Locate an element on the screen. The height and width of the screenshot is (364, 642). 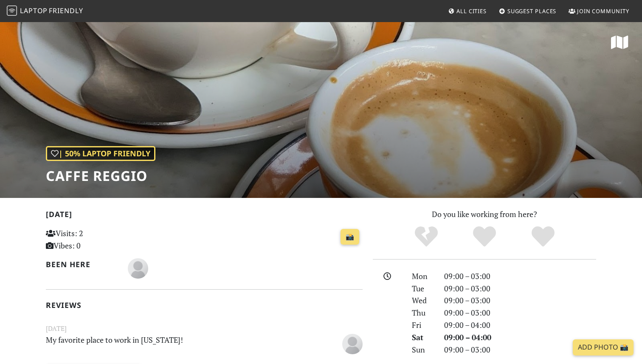
div: Yes is located at coordinates (485, 236).